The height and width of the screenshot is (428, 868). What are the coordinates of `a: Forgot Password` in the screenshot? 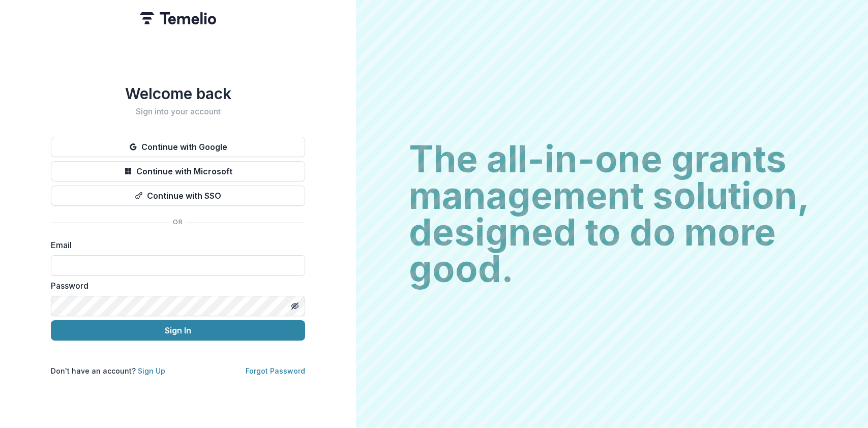 It's located at (275, 371).